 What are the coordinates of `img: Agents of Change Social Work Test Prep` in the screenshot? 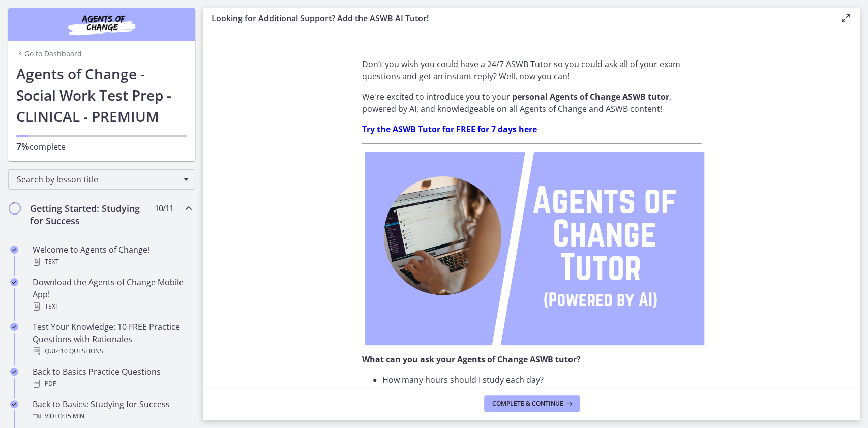 It's located at (101, 24).